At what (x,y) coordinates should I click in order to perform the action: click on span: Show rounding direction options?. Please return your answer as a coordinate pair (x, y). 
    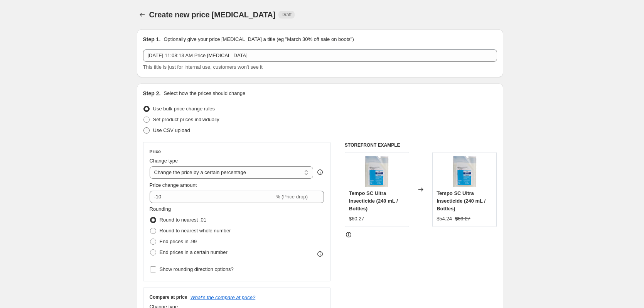
    Looking at the image, I should click on (197, 269).